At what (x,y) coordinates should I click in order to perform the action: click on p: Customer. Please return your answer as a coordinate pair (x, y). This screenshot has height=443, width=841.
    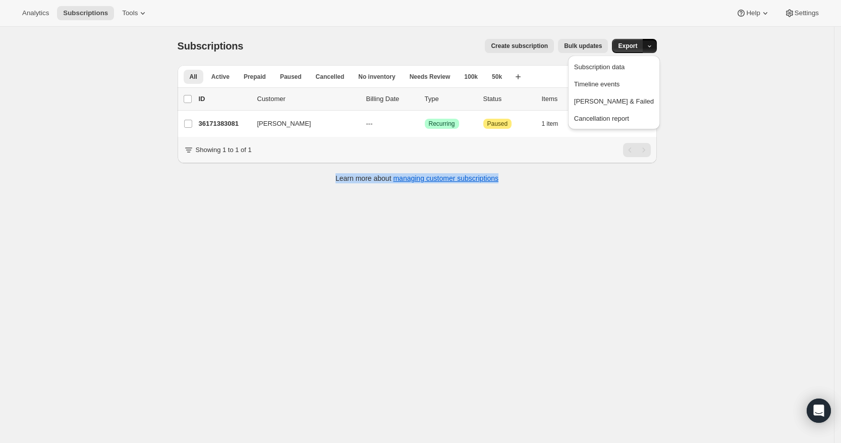
    Looking at the image, I should click on (308, 99).